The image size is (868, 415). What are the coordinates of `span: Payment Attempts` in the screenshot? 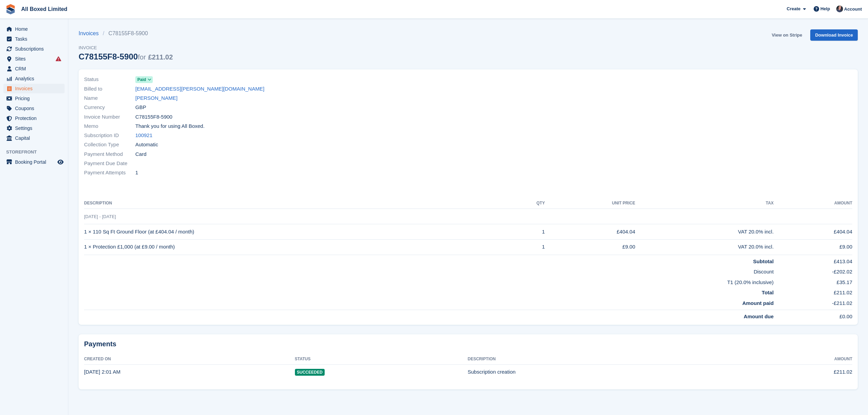 It's located at (110, 173).